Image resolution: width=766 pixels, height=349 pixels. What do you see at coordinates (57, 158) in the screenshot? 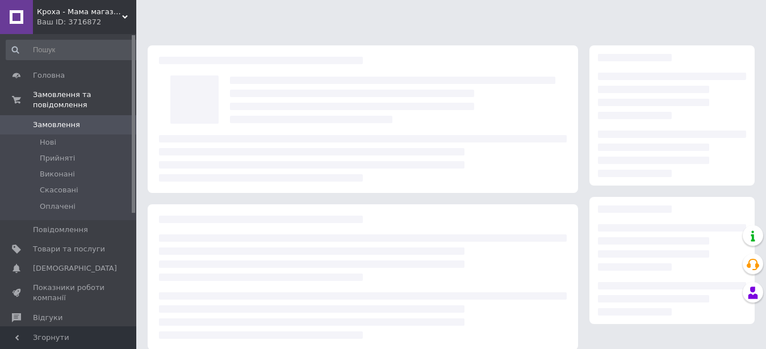
I see `span: Прийняті` at bounding box center [57, 158].